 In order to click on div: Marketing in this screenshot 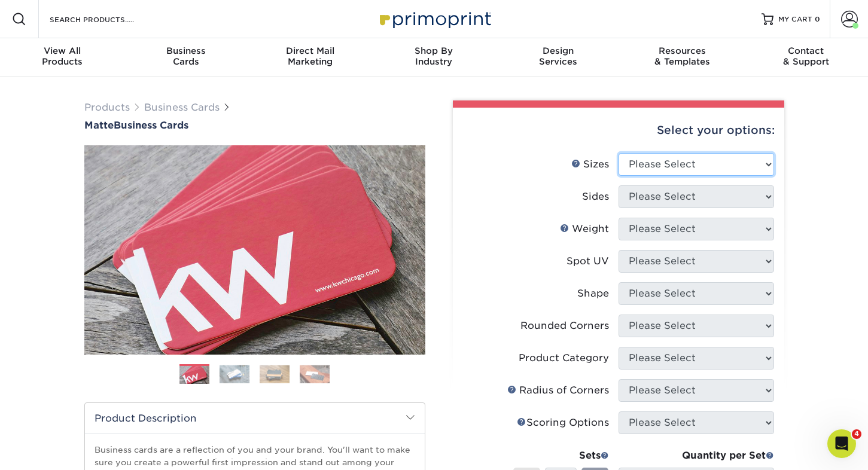, I will do `click(310, 56)`.